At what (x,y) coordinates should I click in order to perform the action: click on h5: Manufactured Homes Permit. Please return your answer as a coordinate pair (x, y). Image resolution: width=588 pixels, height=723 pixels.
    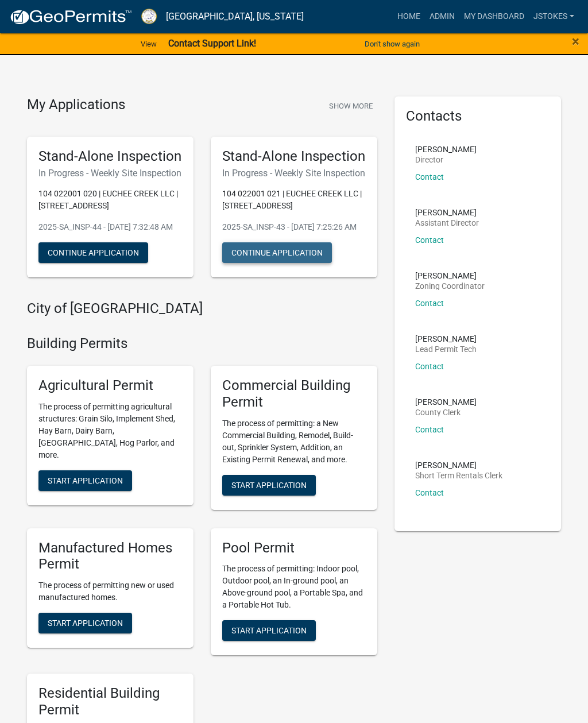
    Looking at the image, I should click on (110, 556).